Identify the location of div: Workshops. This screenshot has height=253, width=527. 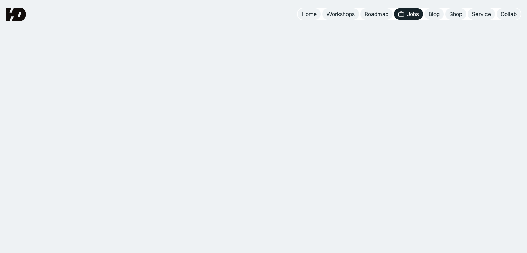
(340, 14).